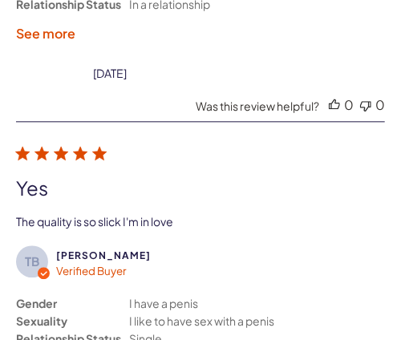 This screenshot has height=340, width=401. What do you see at coordinates (164, 303) in the screenshot?
I see `div: I have a penis` at bounding box center [164, 303].